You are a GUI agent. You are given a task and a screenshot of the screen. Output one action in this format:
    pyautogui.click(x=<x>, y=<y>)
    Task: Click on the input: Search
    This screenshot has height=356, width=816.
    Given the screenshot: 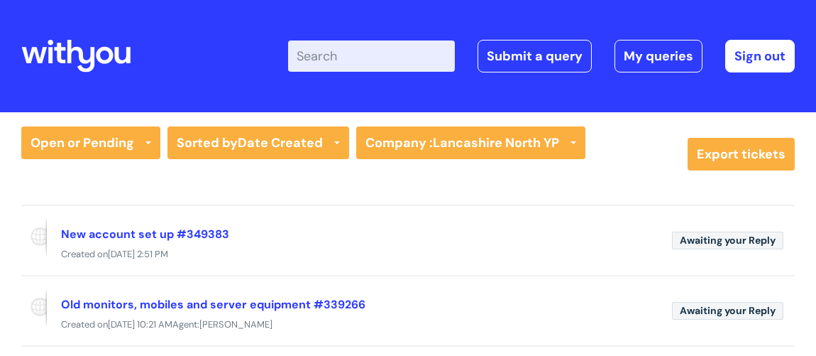 What is the action you would take?
    pyautogui.click(x=371, y=56)
    